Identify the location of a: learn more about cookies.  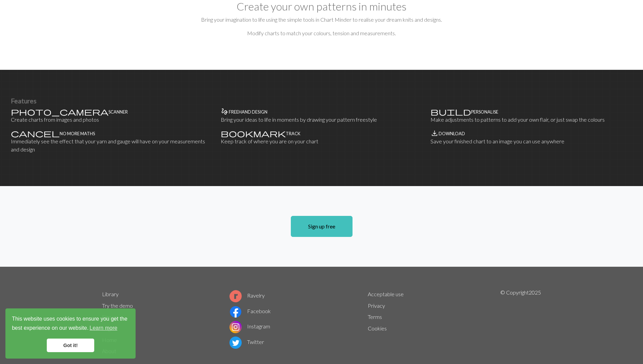
(104, 328).